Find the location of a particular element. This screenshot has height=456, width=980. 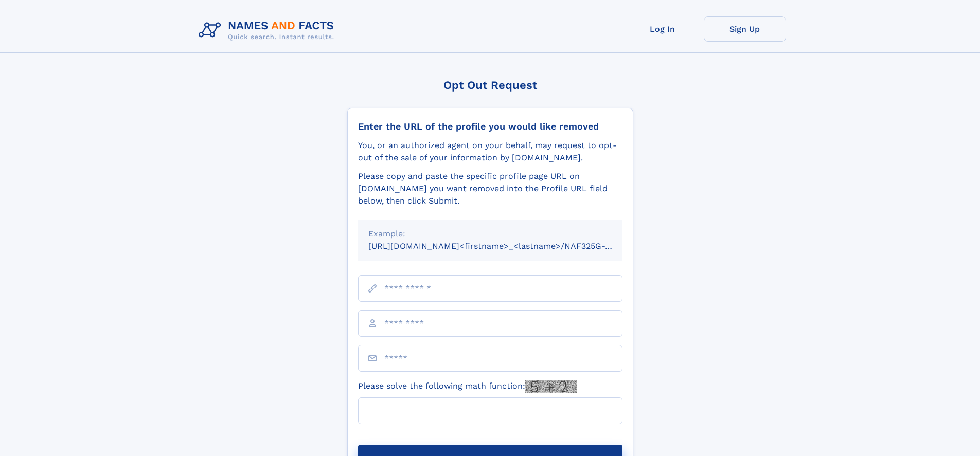

div: You, or an authorized agent on your behalf, may request to opt-out of the sale of your informatio... is located at coordinates (490, 151).